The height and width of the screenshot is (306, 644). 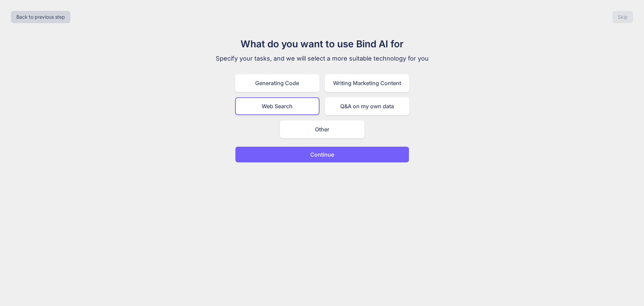 What do you see at coordinates (322, 155) in the screenshot?
I see `p: Continue` at bounding box center [322, 155].